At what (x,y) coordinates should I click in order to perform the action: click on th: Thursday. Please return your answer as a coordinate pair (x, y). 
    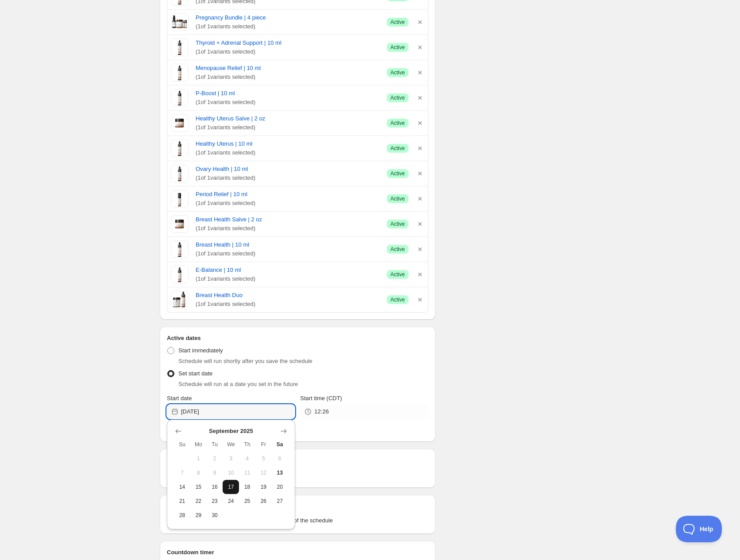
    Looking at the image, I should click on (247, 444).